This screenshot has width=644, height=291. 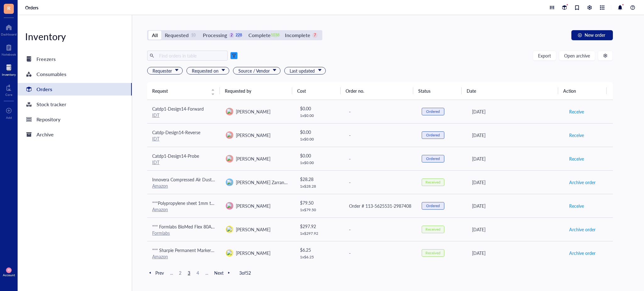 I want to click on a: Notebook, so click(x=9, y=49).